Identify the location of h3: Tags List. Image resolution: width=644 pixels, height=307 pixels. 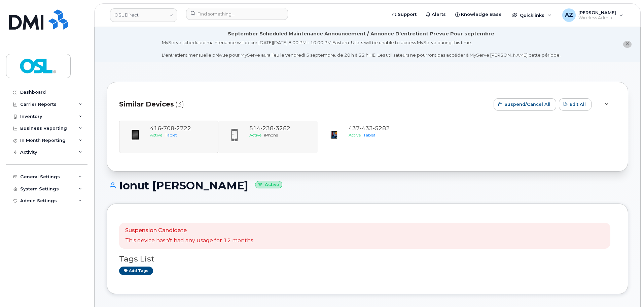
(368, 259).